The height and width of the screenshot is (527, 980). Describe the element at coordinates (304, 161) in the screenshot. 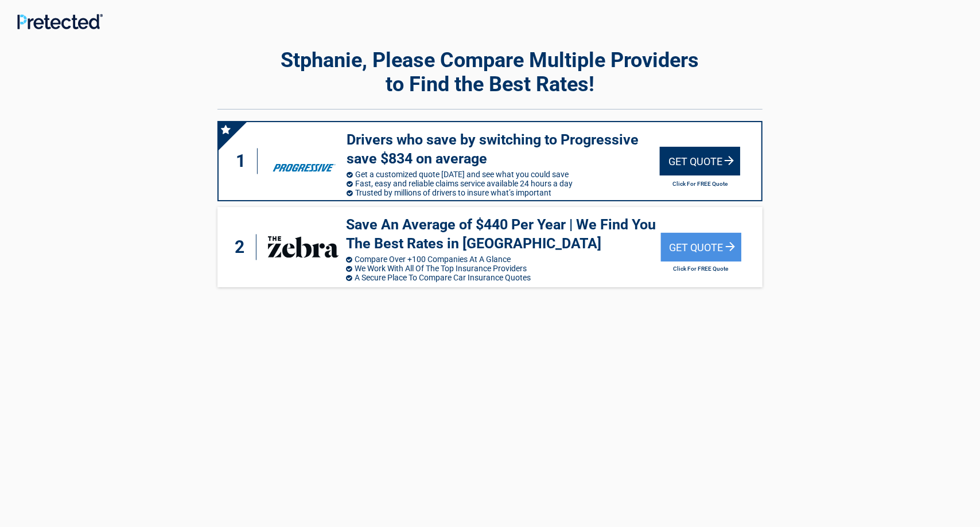

I see `img: progressive's logo` at that location.